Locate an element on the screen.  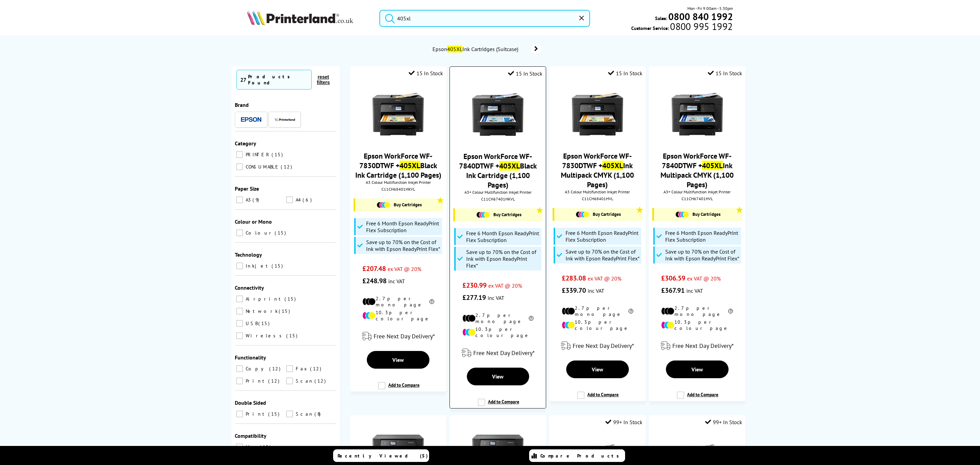
span: Connectivity is located at coordinates (250, 288).